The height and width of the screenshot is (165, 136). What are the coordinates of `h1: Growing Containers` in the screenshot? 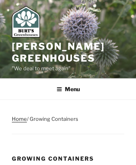 It's located at (68, 158).